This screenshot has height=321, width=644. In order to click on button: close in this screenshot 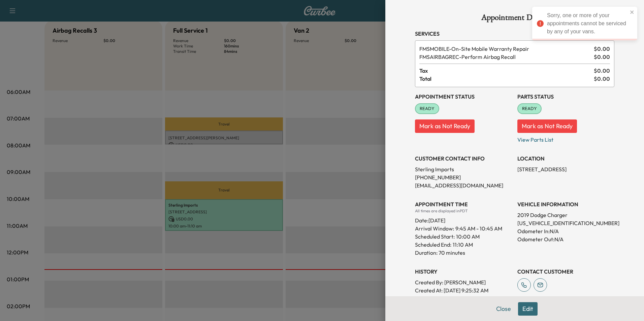, I will do `click(632, 12)`.